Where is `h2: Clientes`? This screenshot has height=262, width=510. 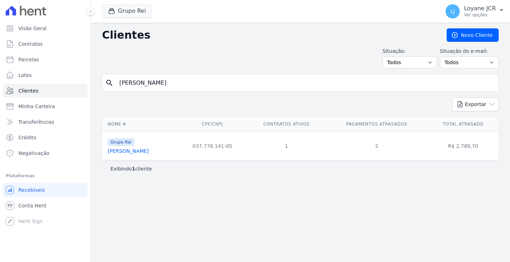
h2: Clientes is located at coordinates (269, 35).